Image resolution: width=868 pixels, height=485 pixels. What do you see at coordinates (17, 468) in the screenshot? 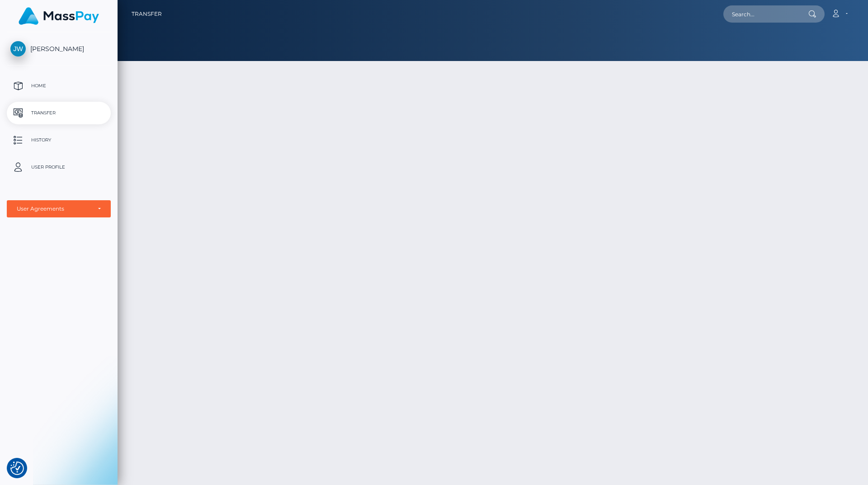
I see `button: Consent Preferences` at bounding box center [17, 468].